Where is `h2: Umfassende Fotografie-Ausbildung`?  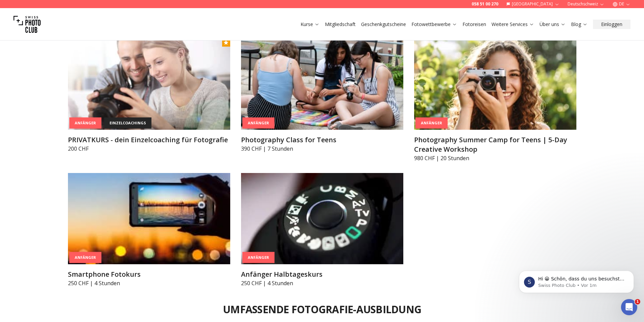 h2: Umfassende Fotografie-Ausbildung is located at coordinates (322, 309).